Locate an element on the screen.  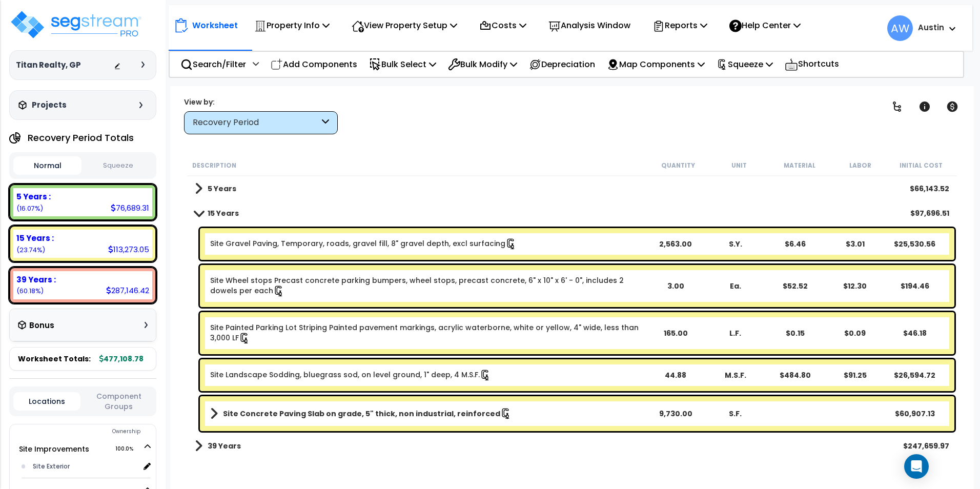
button: Squeeze is located at coordinates (118, 165).